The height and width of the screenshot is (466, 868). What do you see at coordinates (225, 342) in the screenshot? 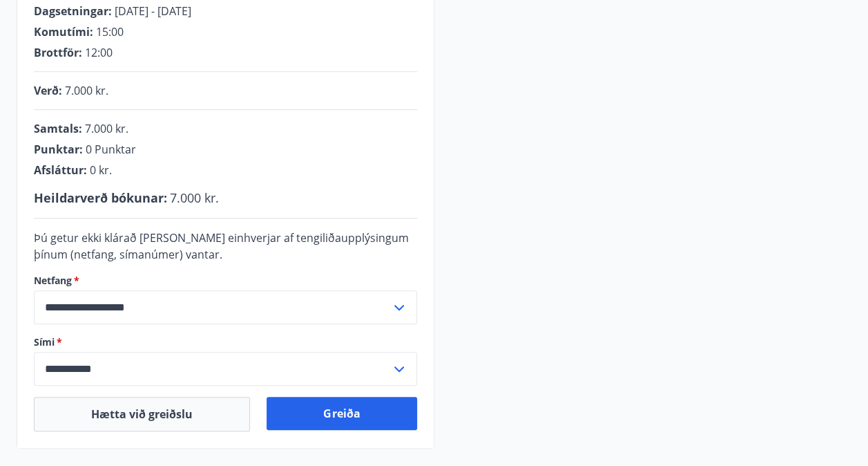
I see `label: Sími` at bounding box center [225, 342].